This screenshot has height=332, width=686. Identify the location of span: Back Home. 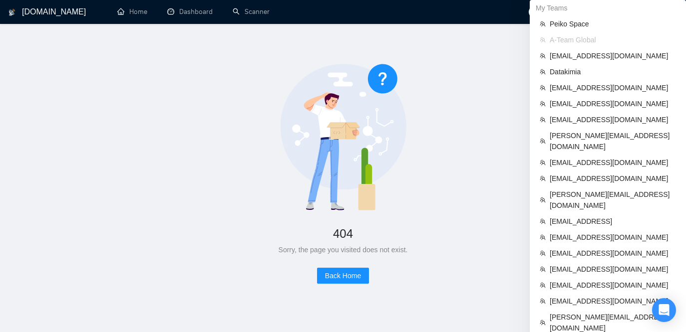
(343, 276).